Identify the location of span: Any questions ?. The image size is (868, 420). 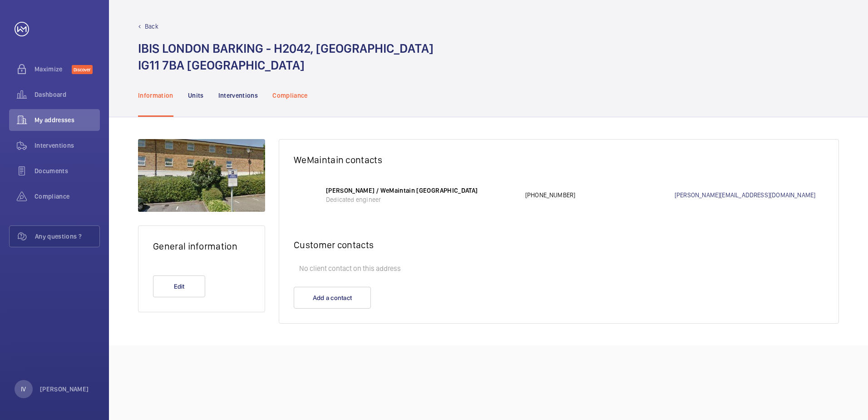
(67, 236).